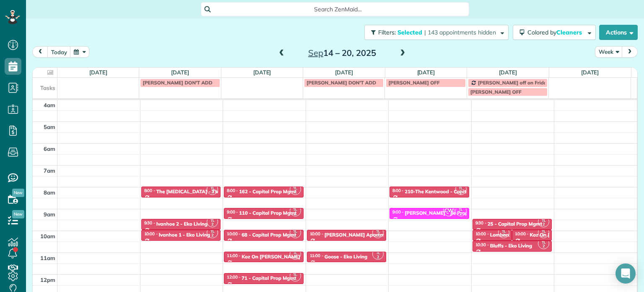 This screenshot has width=644, height=292. I want to click on span: Selected, so click(410, 32).